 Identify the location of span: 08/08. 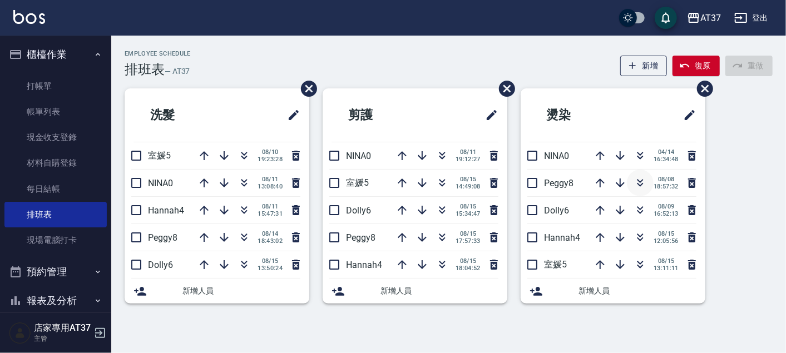
(665, 179).